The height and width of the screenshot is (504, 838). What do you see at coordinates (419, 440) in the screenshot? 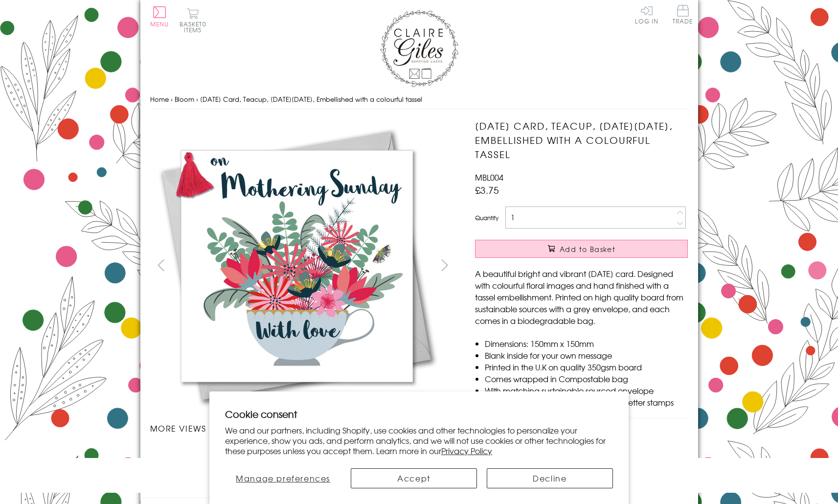
I see `p: We and our partners, including Shopify, use cookies and other technologies to personalize your ex...` at bounding box center [419, 440].